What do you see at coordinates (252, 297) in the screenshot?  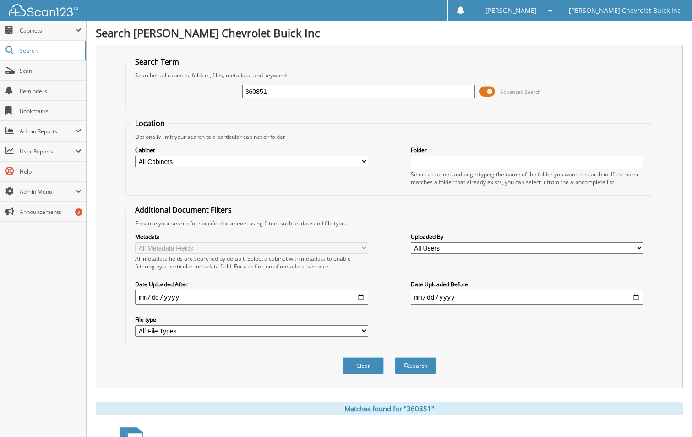 I see `input: start` at bounding box center [252, 297].